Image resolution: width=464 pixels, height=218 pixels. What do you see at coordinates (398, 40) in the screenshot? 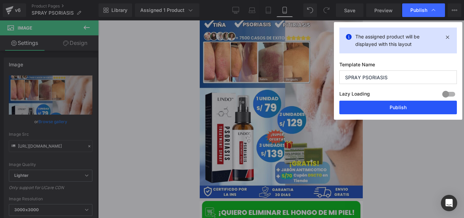
I see `p: The assigned product will be displayed with this layout` at bounding box center [398, 40].